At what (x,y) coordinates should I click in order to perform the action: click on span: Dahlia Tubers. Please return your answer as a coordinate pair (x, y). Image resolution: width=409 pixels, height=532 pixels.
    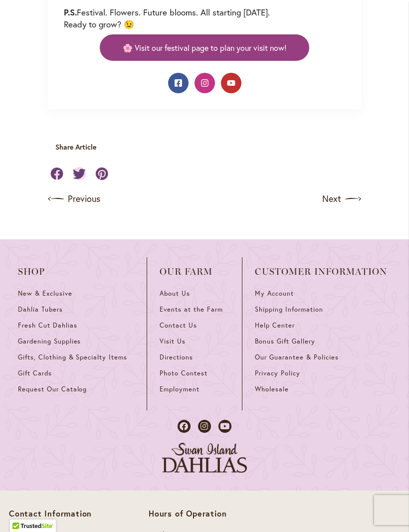
    Looking at the image, I should click on (40, 309).